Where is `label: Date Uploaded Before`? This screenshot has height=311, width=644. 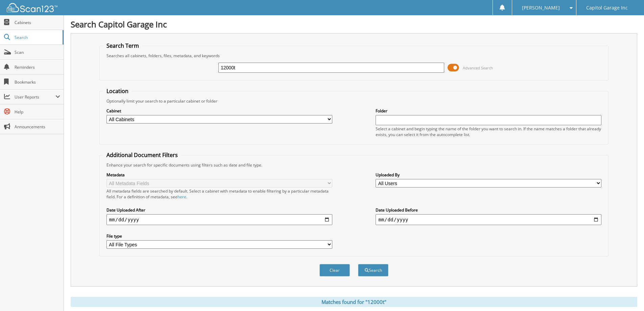
label: Date Uploaded Before is located at coordinates (488, 210).